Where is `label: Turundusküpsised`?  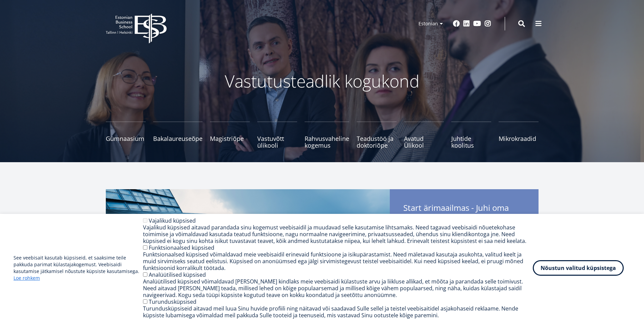 label: Turundusküpsised is located at coordinates (173, 302).